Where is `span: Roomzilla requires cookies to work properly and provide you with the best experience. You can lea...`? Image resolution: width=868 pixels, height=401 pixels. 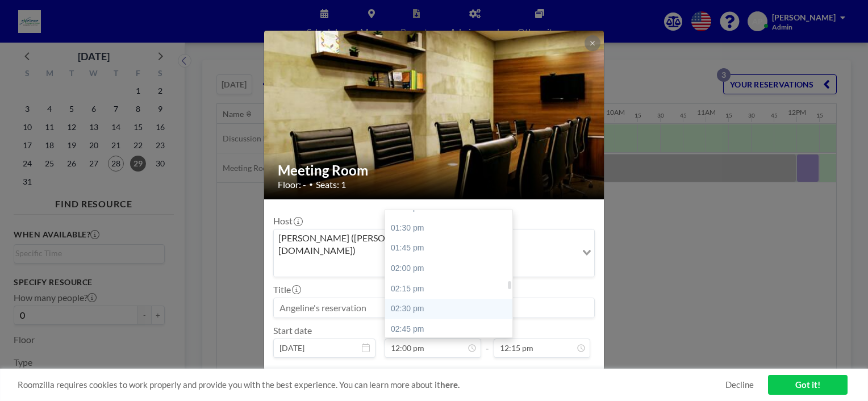 span: Roomzilla requires cookies to work properly and provide you with the best experience. You can lea... is located at coordinates (372, 385).